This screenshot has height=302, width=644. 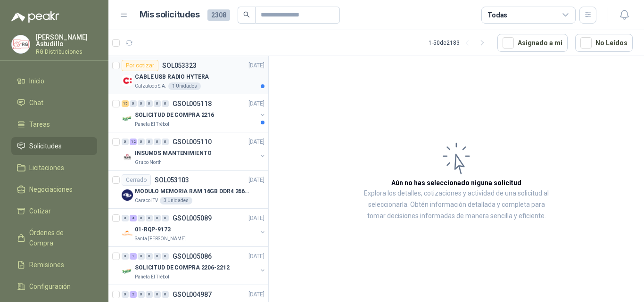 What do you see at coordinates (247, 15) in the screenshot?
I see `span: search` at bounding box center [247, 15].